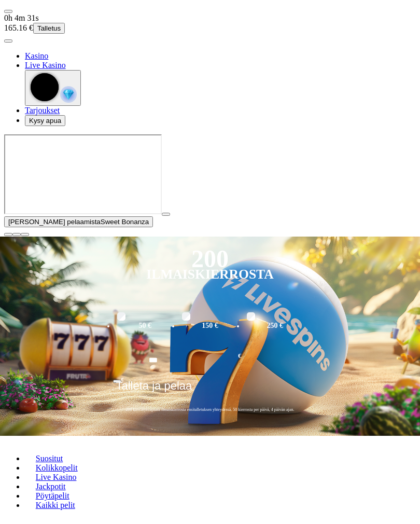 The height and width of the screenshot is (524, 420). I want to click on label: 150 €, so click(210, 326).